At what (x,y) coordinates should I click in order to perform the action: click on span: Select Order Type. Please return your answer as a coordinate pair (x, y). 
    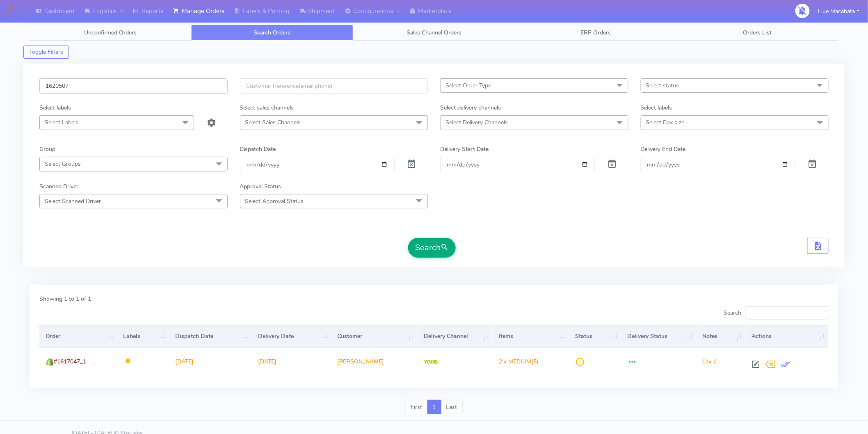
    Looking at the image, I should click on (468, 85).